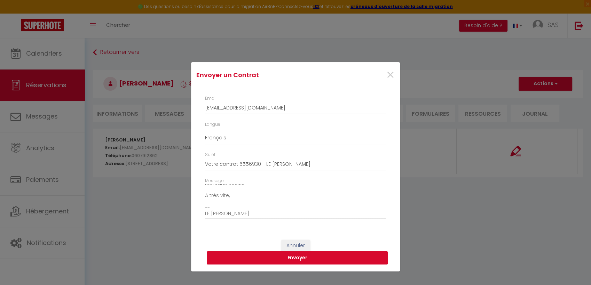 Image resolution: width=591 pixels, height=285 pixels. I want to click on button: Ouvrir le widget de chat LiveChat, so click(16, 13).